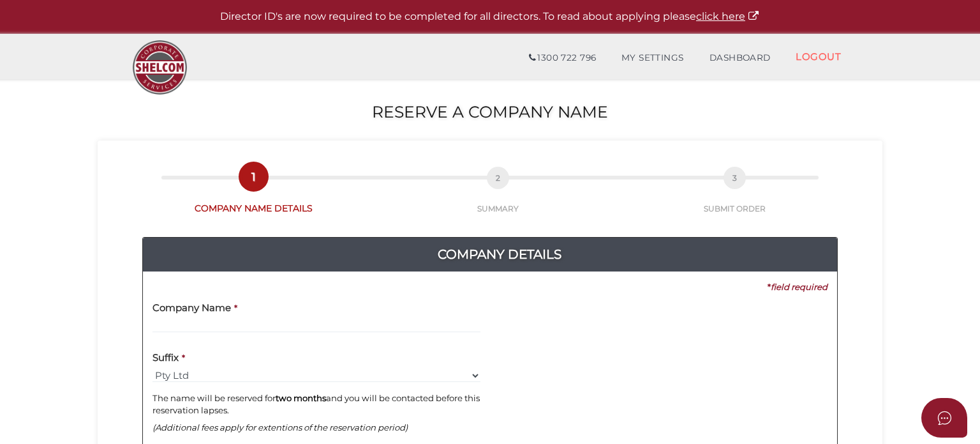 The width and height of the screenshot is (980, 444). What do you see at coordinates (301, 398) in the screenshot?
I see `b: two months` at bounding box center [301, 398].